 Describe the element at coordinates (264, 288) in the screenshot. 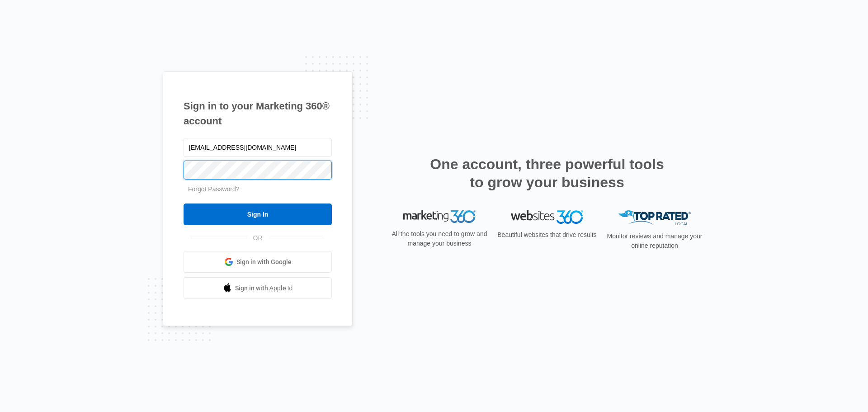

I see `span: Sign in with Apple Id` at that location.